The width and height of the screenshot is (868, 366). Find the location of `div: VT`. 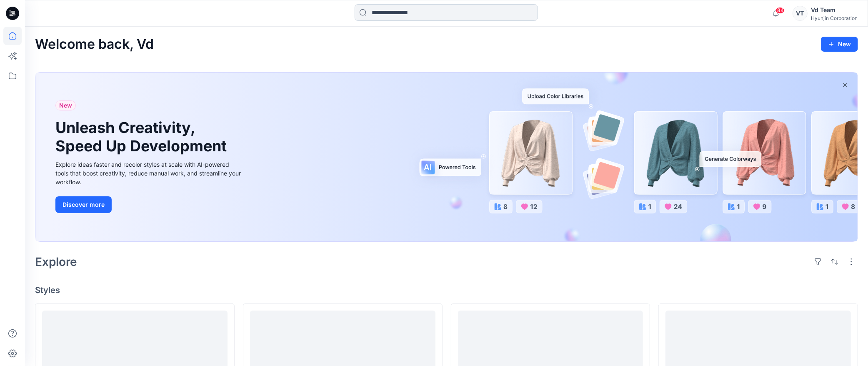

div: VT is located at coordinates (800, 14).